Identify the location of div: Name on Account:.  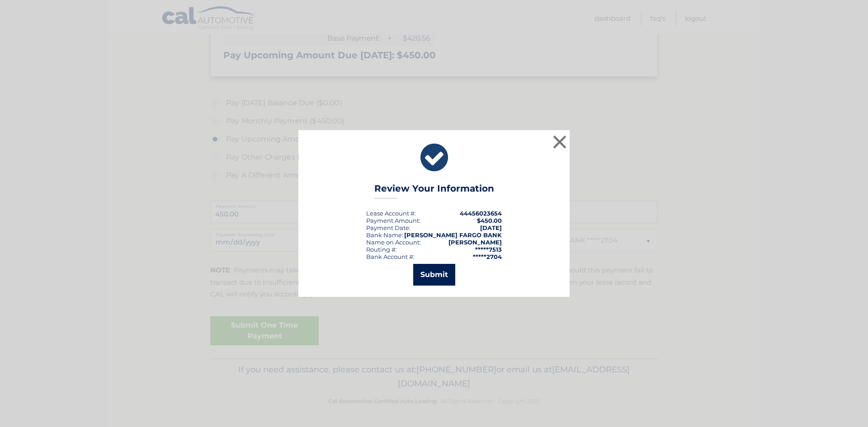
(393, 242).